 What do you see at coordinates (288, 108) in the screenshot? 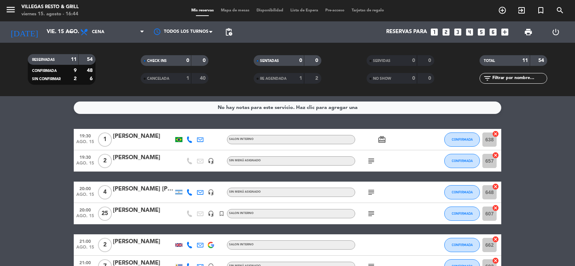
I see `div: No hay notas para este servicio. Haz clic para agregar una` at bounding box center [288, 108].